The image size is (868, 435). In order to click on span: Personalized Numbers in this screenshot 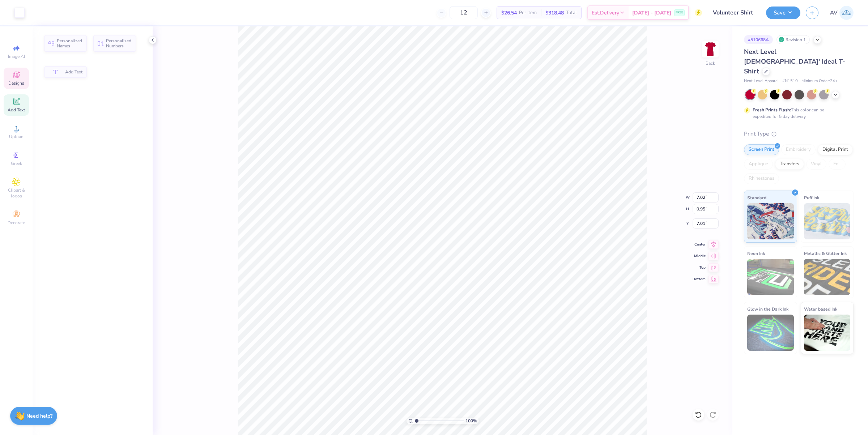, I will do `click(119, 43)`.